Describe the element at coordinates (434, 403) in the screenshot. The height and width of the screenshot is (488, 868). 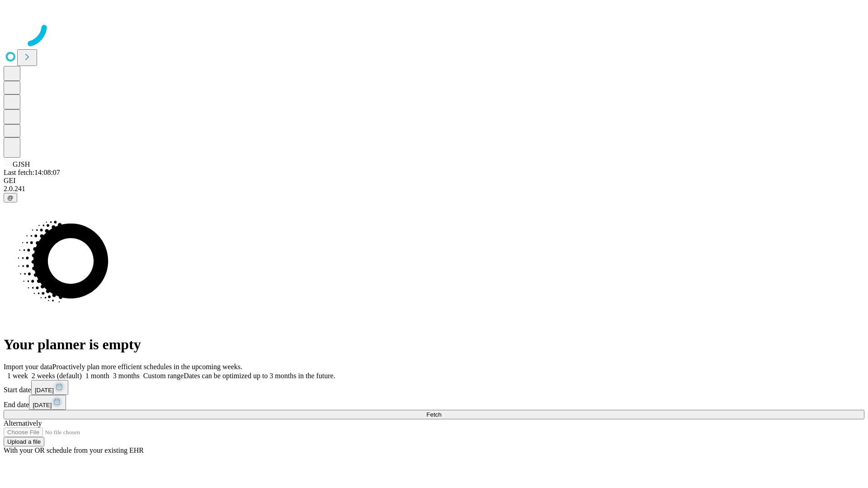
I see `div: End date` at that location.